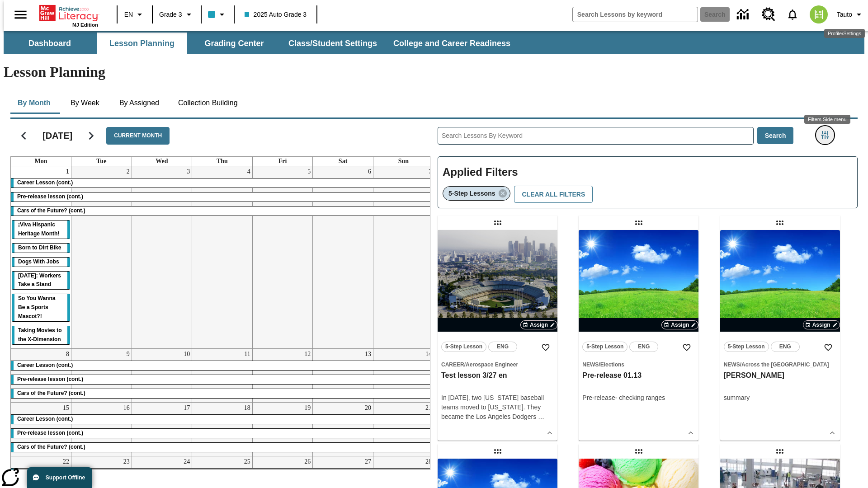  I want to click on button: Language: EN, Select a language, so click(135, 15).